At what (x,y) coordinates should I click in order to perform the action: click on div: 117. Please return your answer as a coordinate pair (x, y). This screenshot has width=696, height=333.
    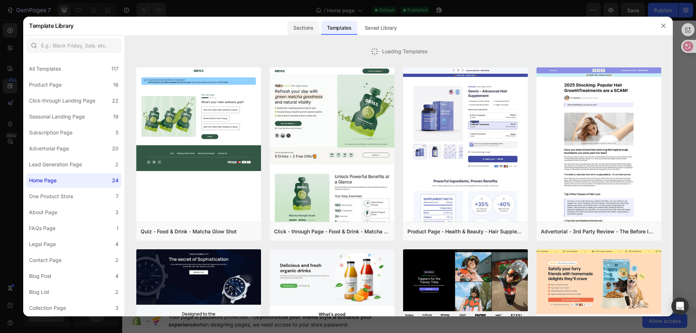
    Looking at the image, I should click on (115, 69).